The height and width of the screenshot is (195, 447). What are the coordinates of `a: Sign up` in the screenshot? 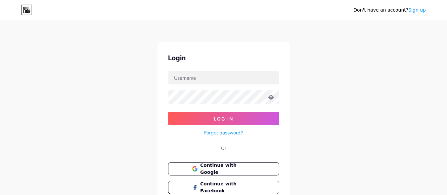 It's located at (417, 10).